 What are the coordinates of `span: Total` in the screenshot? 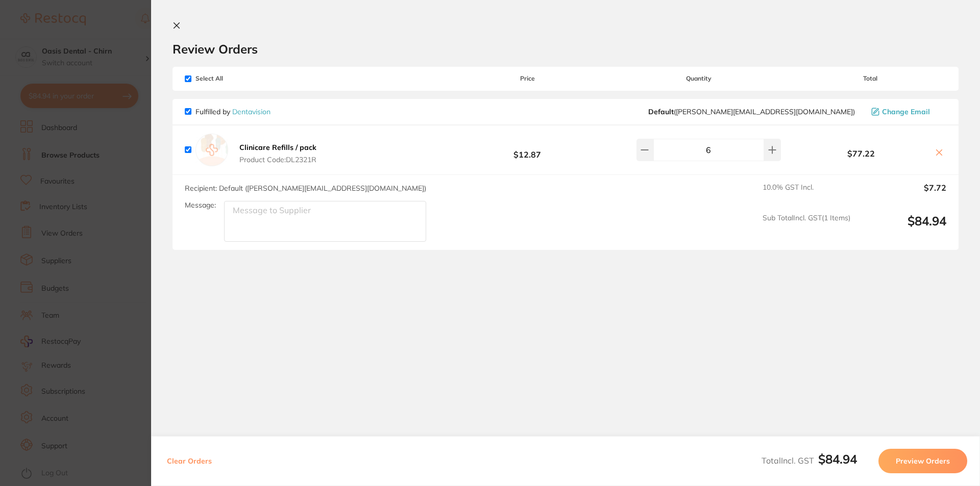 It's located at (870, 79).